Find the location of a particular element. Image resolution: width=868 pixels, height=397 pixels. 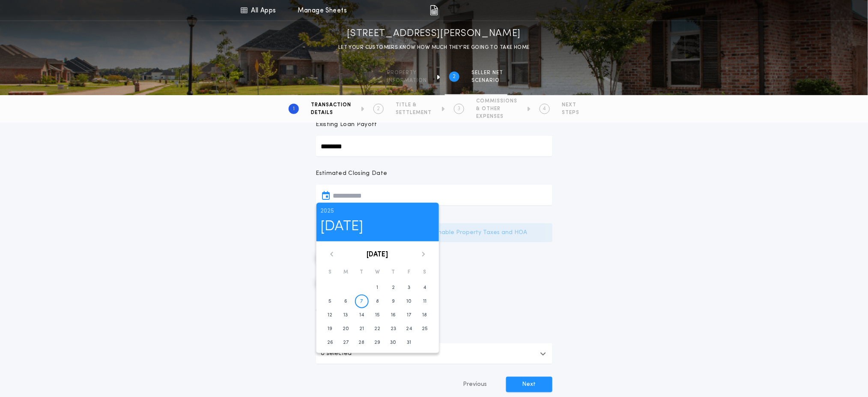

time: 28 is located at coordinates (362, 343).